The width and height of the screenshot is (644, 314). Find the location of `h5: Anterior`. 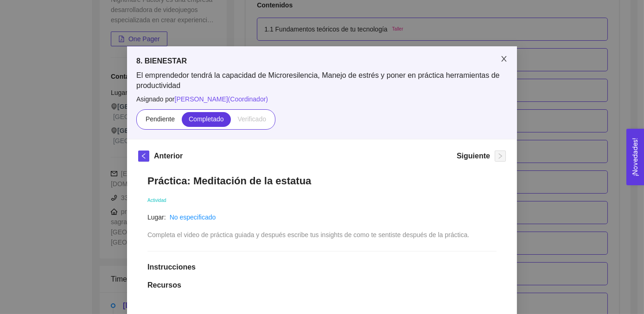

h5: Anterior is located at coordinates (168, 156).